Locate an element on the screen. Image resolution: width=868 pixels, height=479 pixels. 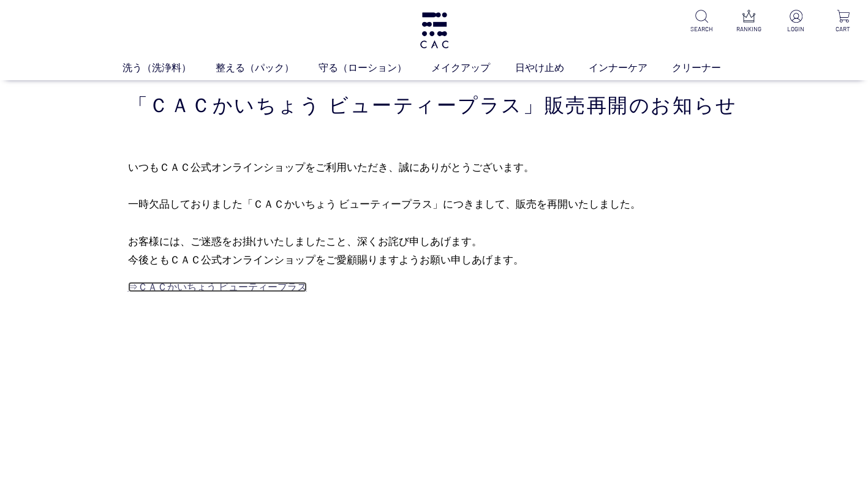
a: CART is located at coordinates (843, 21).